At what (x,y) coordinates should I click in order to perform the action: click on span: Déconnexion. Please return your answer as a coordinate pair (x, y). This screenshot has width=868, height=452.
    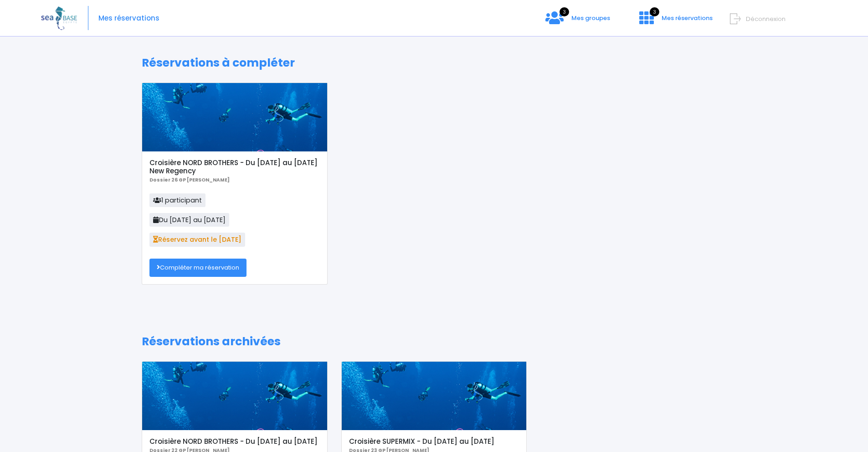
    Looking at the image, I should click on (765, 19).